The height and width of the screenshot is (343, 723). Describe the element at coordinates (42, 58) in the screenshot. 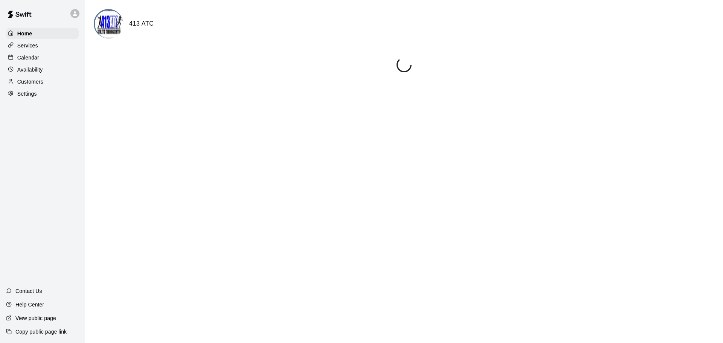

I see `div: Calendar` at that location.